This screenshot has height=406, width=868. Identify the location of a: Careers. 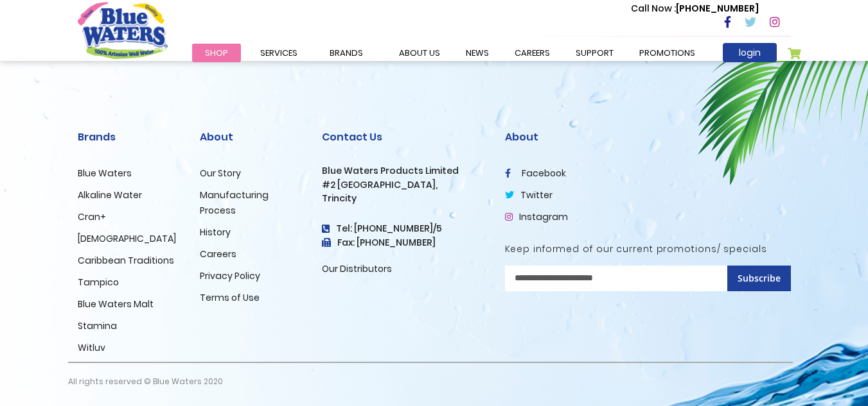
(218, 254).